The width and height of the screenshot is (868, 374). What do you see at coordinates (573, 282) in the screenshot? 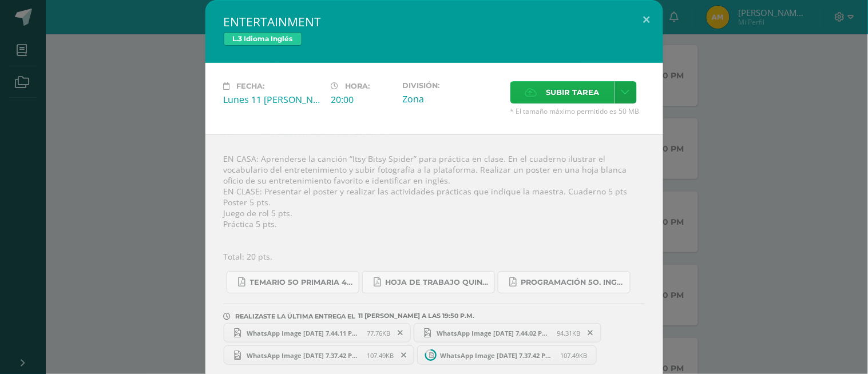
I see `span: Programación 5o. Inglés B.pdf` at bounding box center [573, 282].